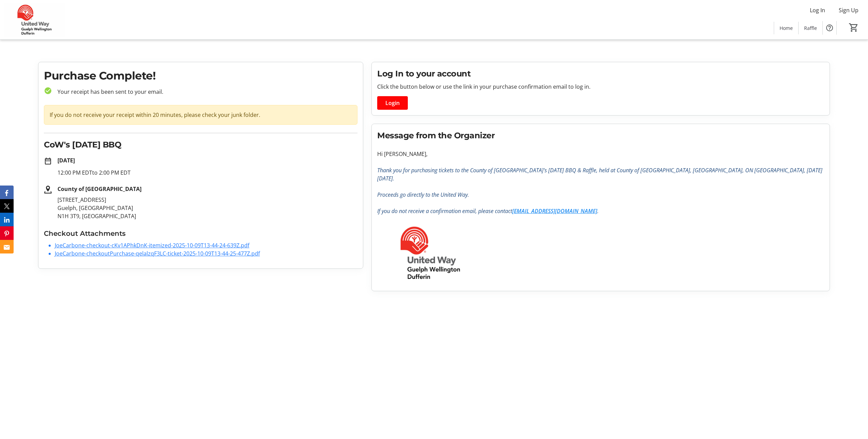 The height and width of the screenshot is (439, 868). Describe the element at coordinates (811, 28) in the screenshot. I see `a: Raffle` at that location.